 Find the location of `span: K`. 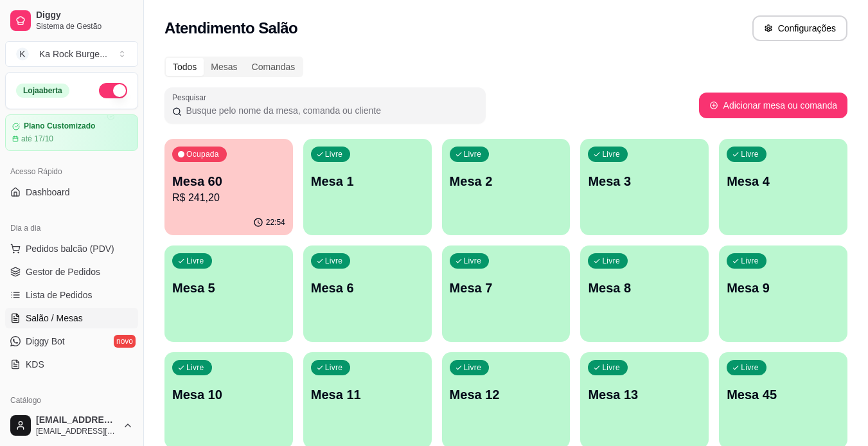

span: K is located at coordinates (22, 54).